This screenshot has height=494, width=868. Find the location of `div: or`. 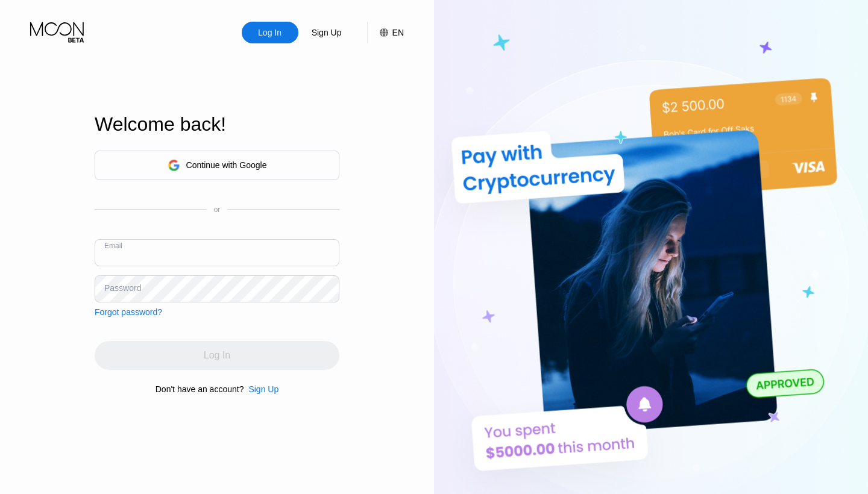

div: or is located at coordinates (217, 210).